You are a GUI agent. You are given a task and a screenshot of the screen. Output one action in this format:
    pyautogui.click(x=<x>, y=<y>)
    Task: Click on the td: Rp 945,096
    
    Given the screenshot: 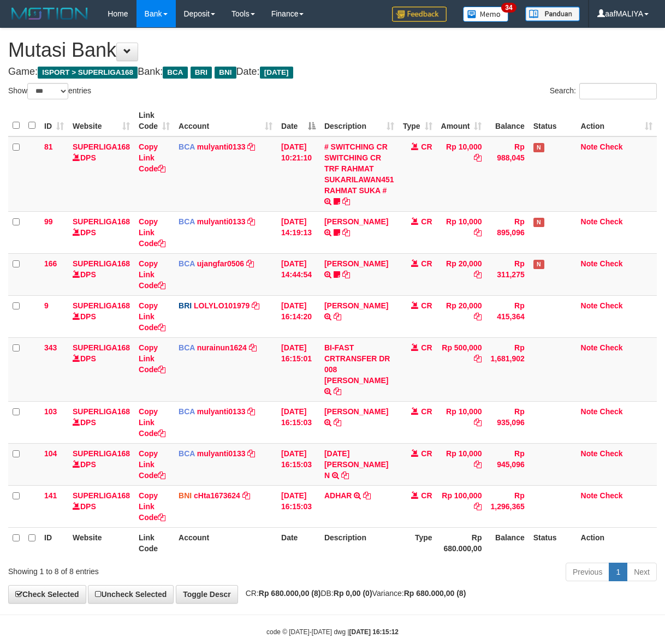 What is the action you would take?
    pyautogui.click(x=508, y=464)
    